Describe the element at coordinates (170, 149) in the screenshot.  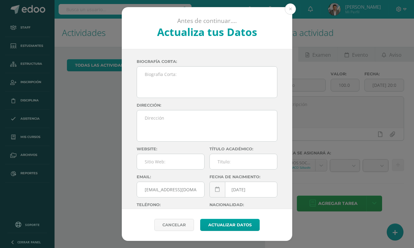
I see `label: Website:` at that location.